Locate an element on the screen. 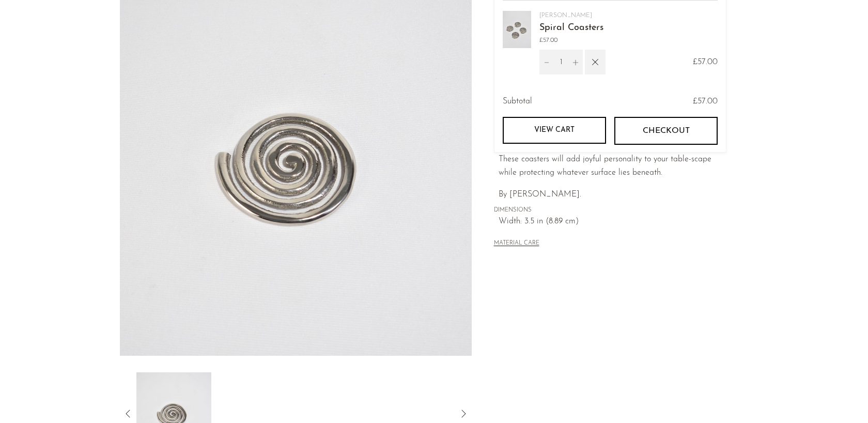  span: Checkout is located at coordinates (665, 131).